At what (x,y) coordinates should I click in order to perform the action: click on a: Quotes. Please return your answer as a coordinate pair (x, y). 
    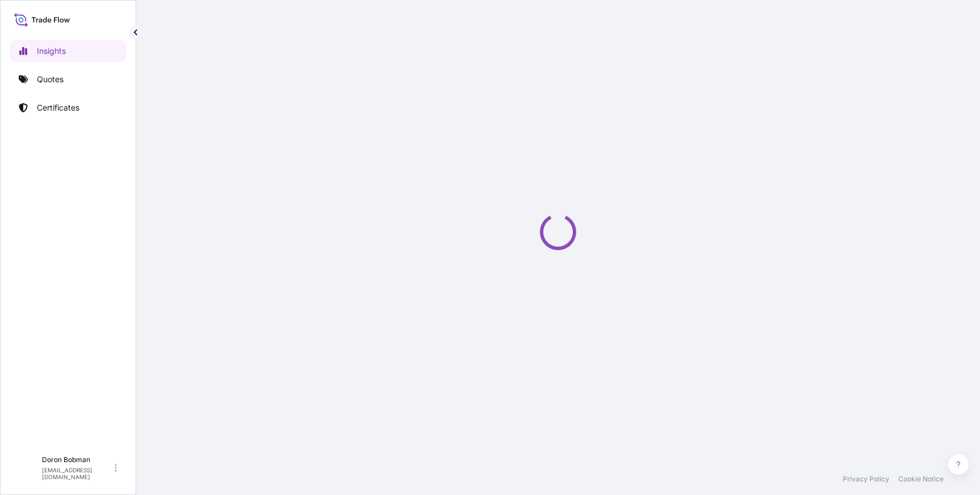
    Looking at the image, I should click on (68, 79).